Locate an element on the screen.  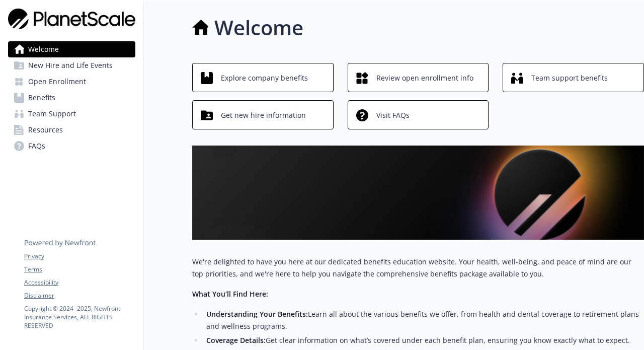
strong: Understanding Your Benefits: is located at coordinates (257, 314).